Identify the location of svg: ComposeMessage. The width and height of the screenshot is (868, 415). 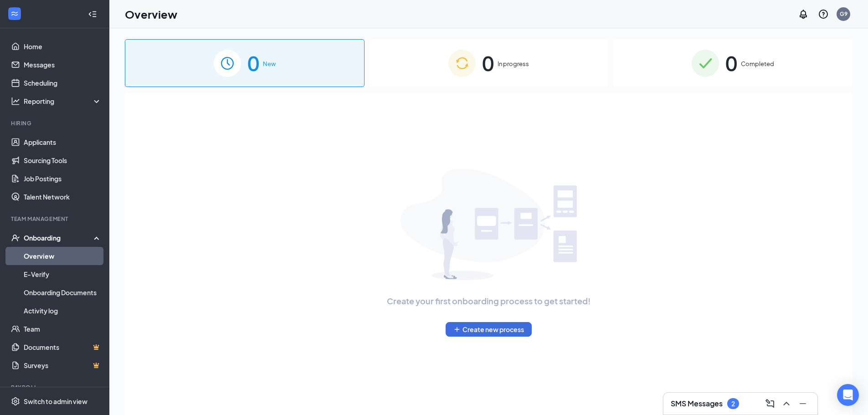
(769, 404).